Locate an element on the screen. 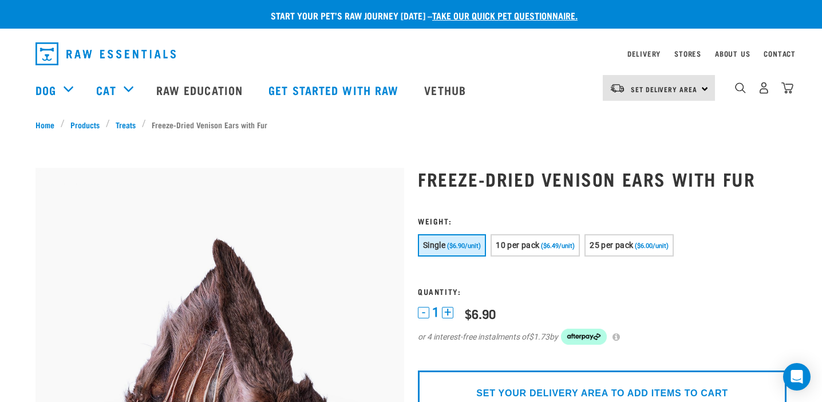  div: $6.90 is located at coordinates (480, 313).